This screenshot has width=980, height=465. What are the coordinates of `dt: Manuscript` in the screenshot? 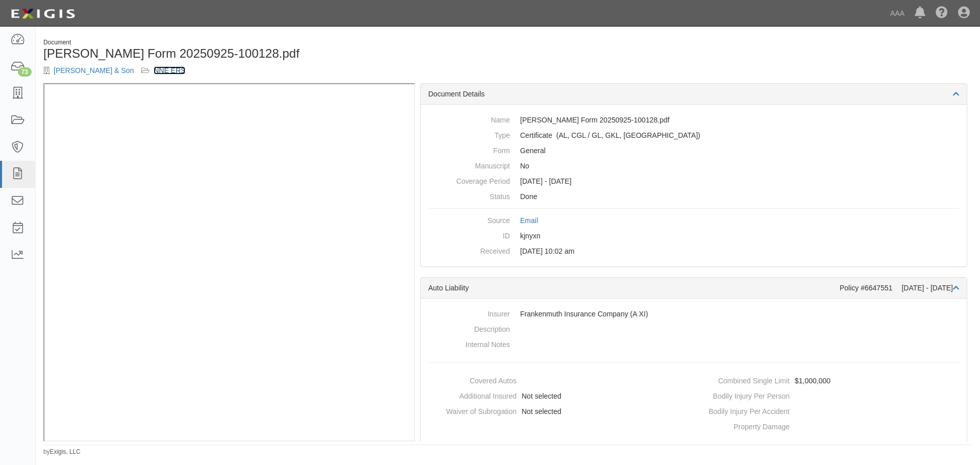 It's located at (469, 164).